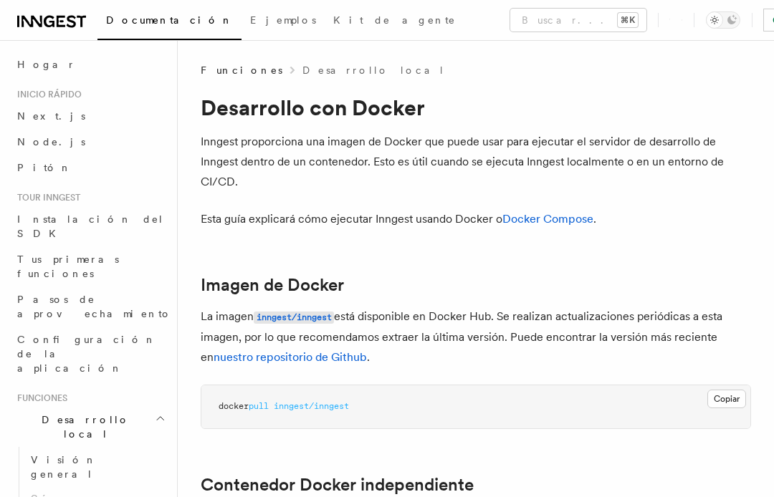  Describe the element at coordinates (83, 427) in the screenshot. I see `span: Desarrollo local` at that location.